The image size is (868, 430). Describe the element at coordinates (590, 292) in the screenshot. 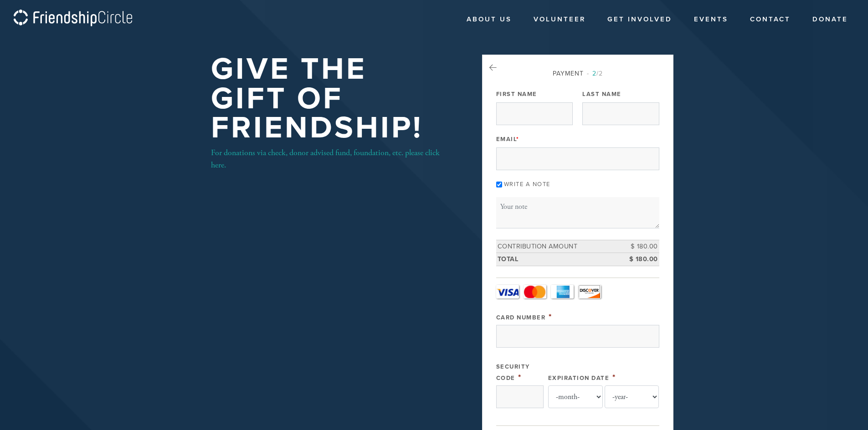

I see `a: Discover` at that location.